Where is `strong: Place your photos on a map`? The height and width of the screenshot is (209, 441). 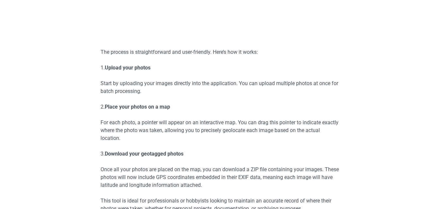 strong: Place your photos on a map is located at coordinates (137, 107).